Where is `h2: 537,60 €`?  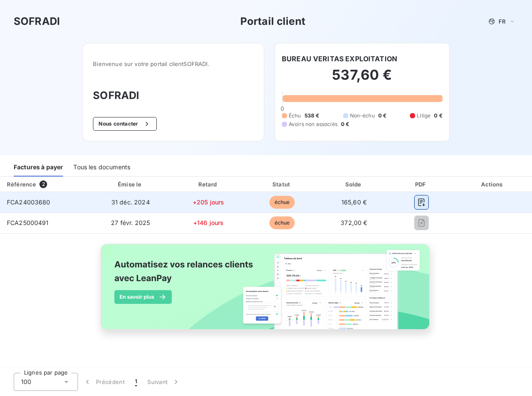
h2: 537,60 € is located at coordinates (362, 80).